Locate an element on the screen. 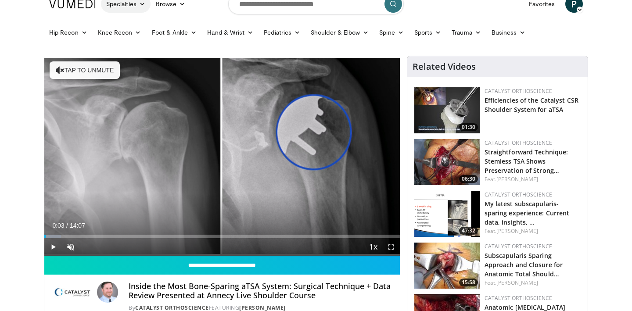 The height and width of the screenshot is (311, 632). button: Tap to unmute is located at coordinates (85, 70).